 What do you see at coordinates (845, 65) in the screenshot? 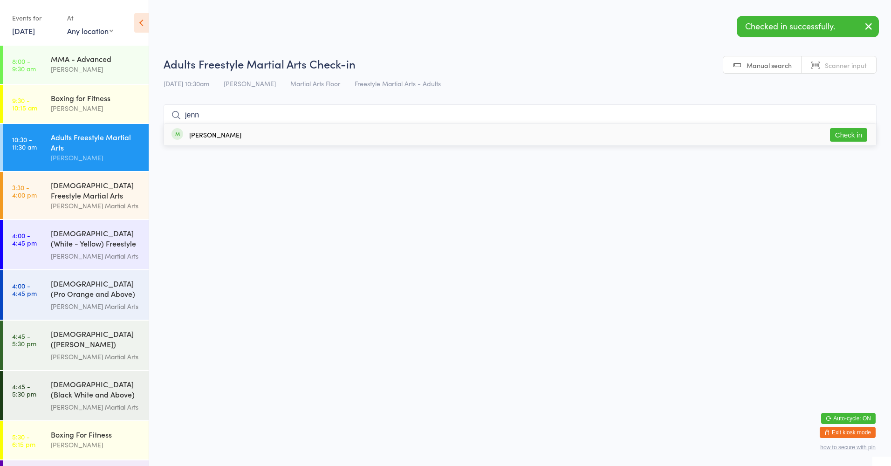
I see `span: Scanner input` at bounding box center [845, 65].